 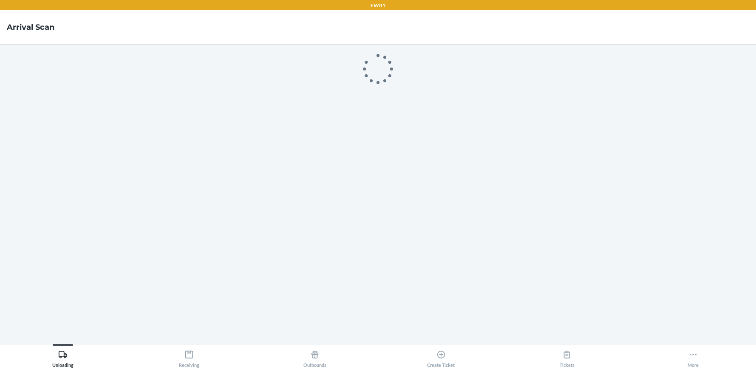 I want to click on p: EWR1, so click(x=378, y=6).